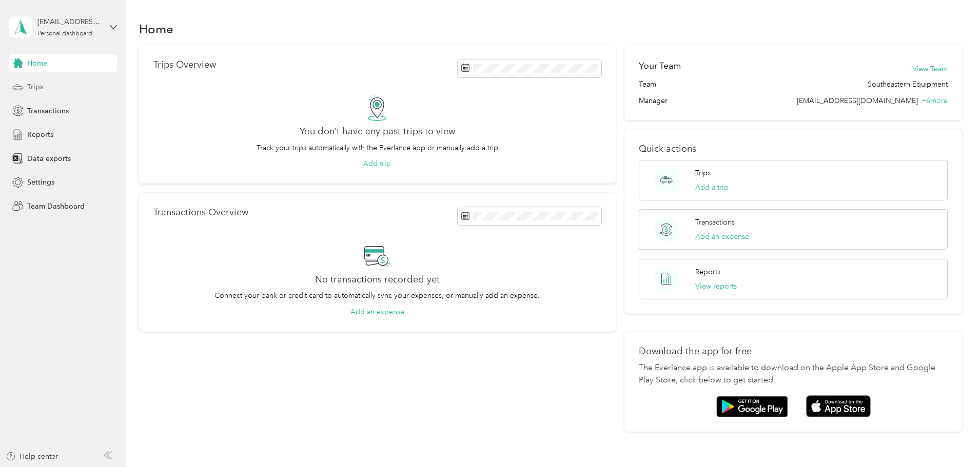 This screenshot has height=467, width=980. I want to click on h2: Your Team, so click(660, 66).